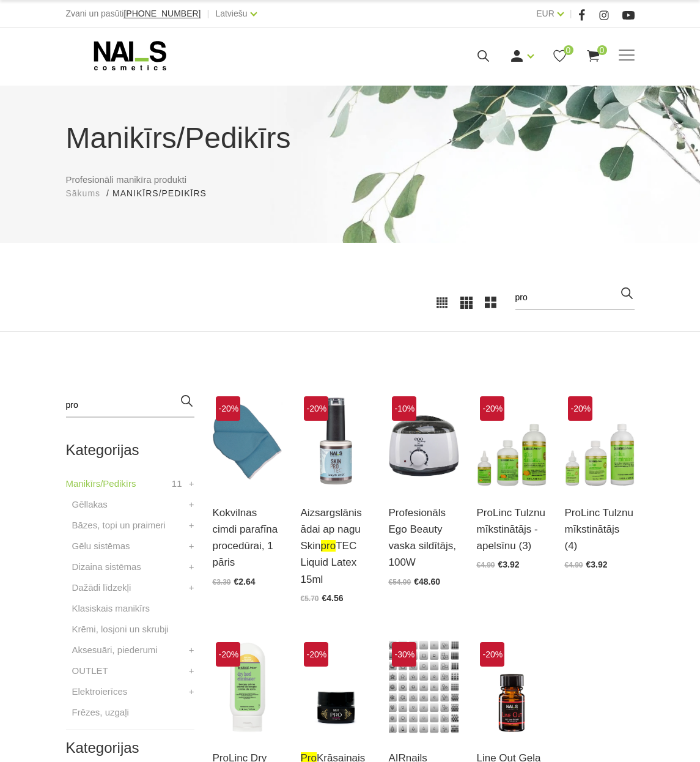 This screenshot has height=762, width=700. Describe the element at coordinates (84, 193) in the screenshot. I see `a: Sākums` at that location.